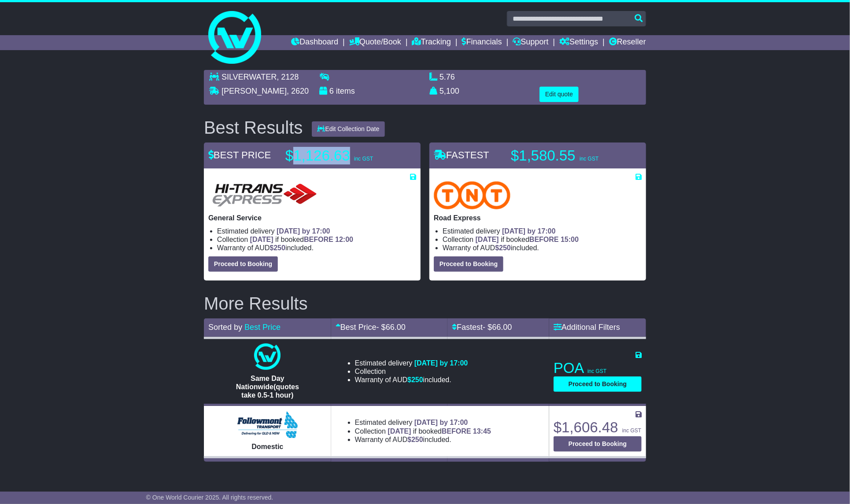 The image size is (850, 504). What do you see at coordinates (249, 77) in the screenshot?
I see `span: SILVERWATER` at bounding box center [249, 77].